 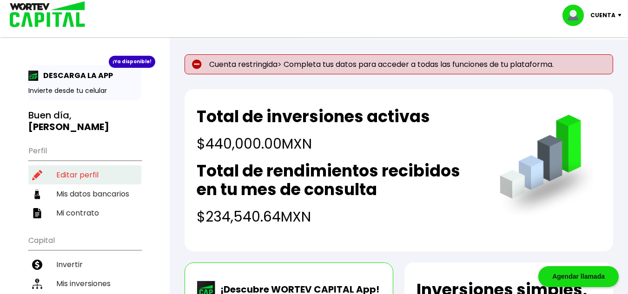 What do you see at coordinates (37, 213) in the screenshot?
I see `img: contrato-icon.f2db500c.svg` at bounding box center [37, 213].